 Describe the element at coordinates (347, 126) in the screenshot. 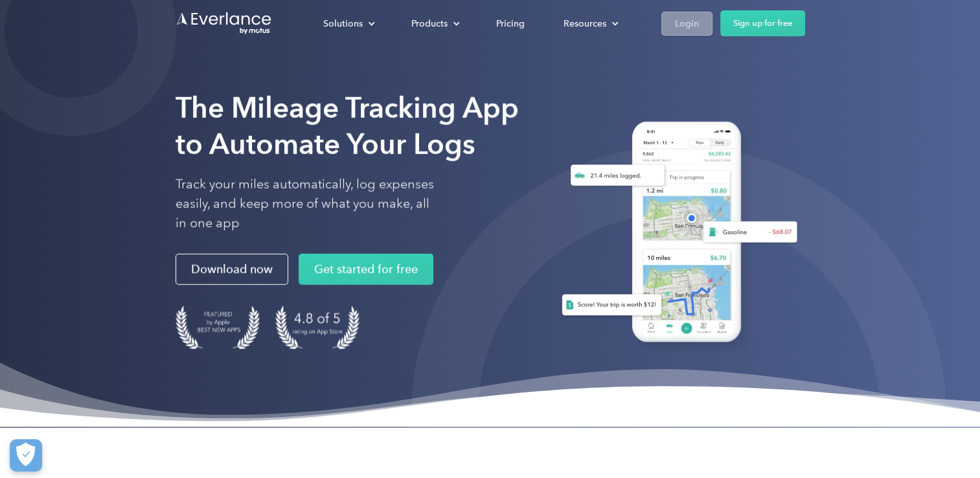

I see `strong: The Mileage Tracking App to Automate Your Logs` at that location.